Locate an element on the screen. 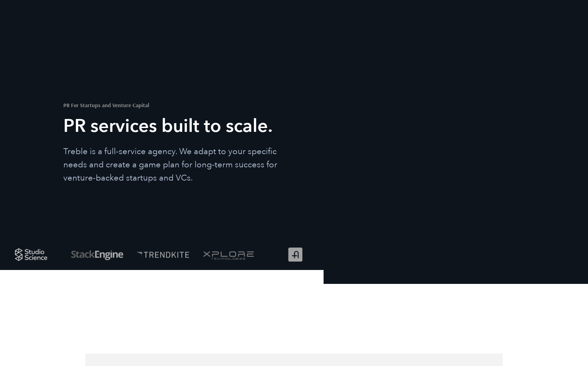 The width and height of the screenshot is (588, 366). h1: PR services built to scale. is located at coordinates (177, 127).